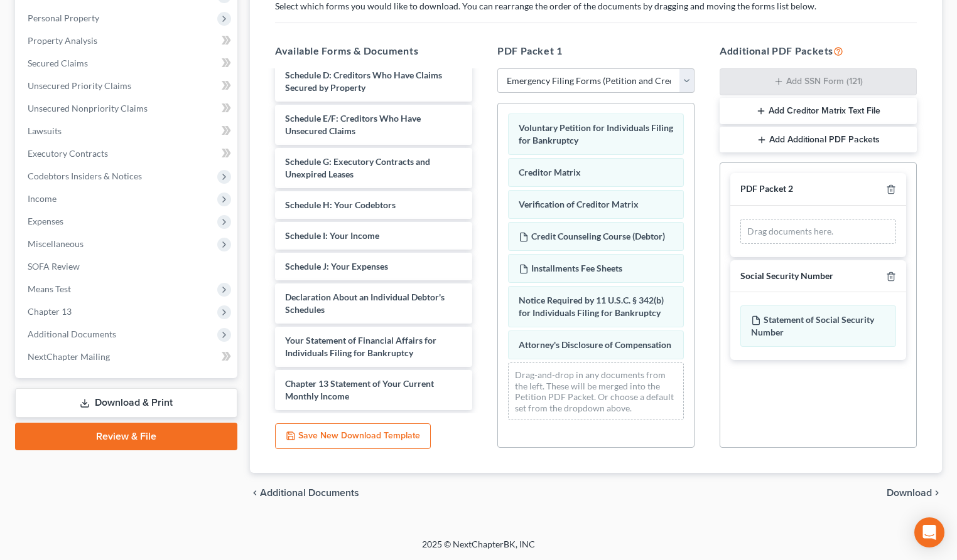 The height and width of the screenshot is (560, 957). I want to click on span: Download, so click(909, 493).